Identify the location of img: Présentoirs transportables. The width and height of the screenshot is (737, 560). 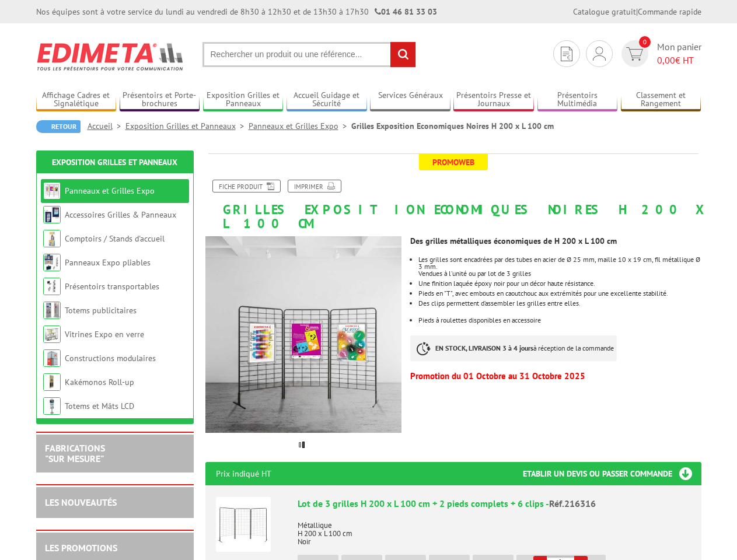
(52, 286).